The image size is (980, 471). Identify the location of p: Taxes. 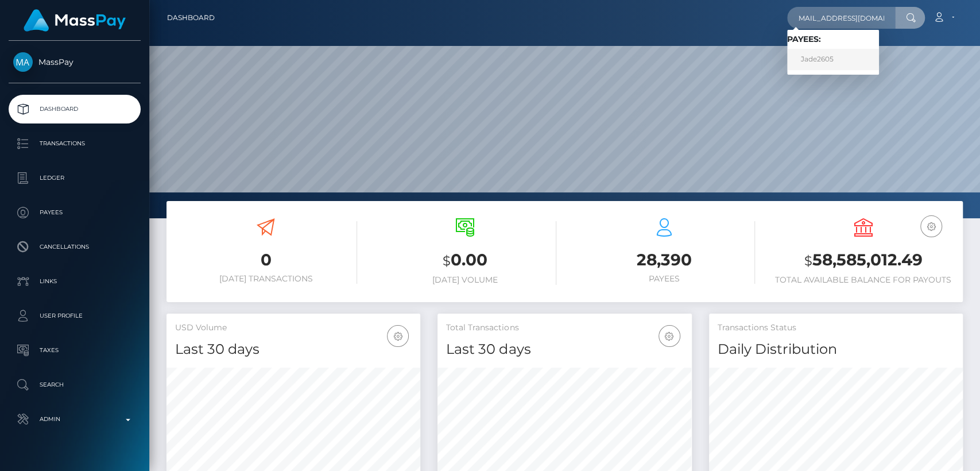
(74, 350).